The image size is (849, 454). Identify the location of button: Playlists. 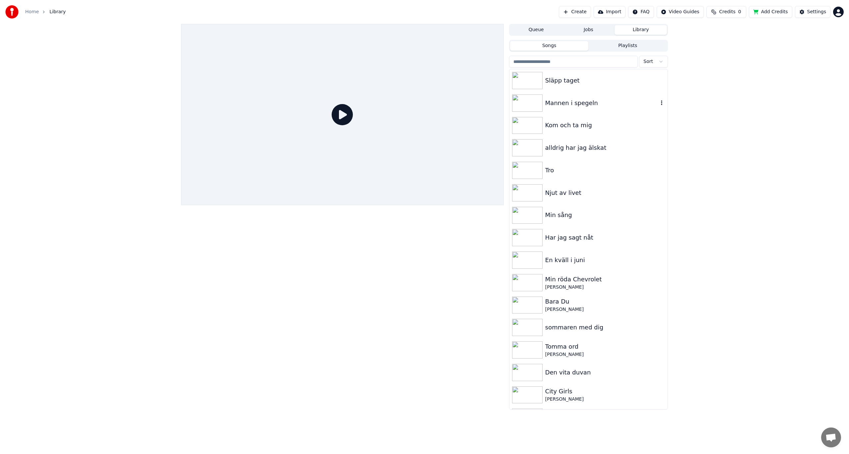
(627, 46).